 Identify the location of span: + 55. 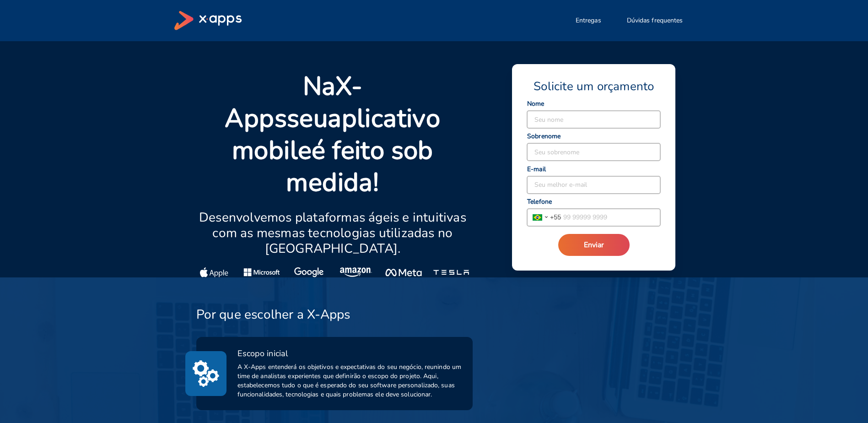
(556, 217).